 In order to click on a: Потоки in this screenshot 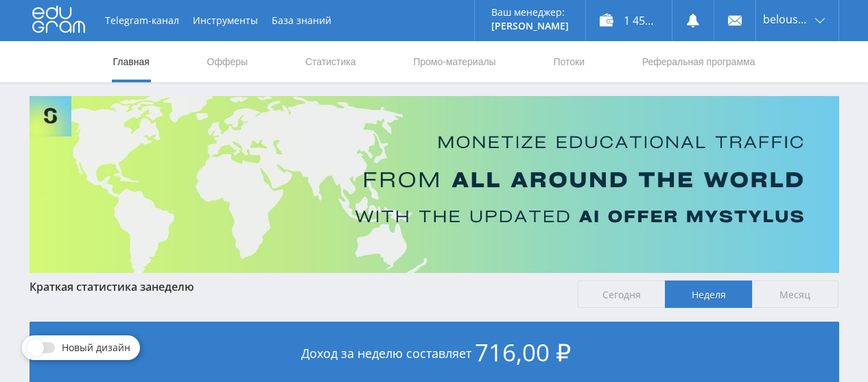, I will do `click(569, 62)`.